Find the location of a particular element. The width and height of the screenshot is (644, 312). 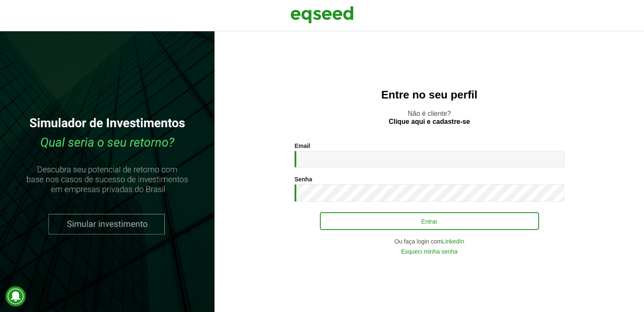

label: Senha is located at coordinates (304, 179).